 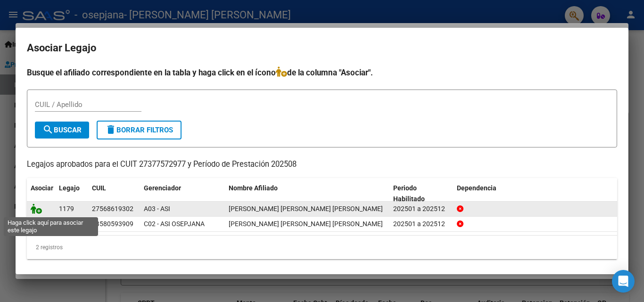 I want to click on datatable-header-cell: Legajo, so click(x=72, y=194).